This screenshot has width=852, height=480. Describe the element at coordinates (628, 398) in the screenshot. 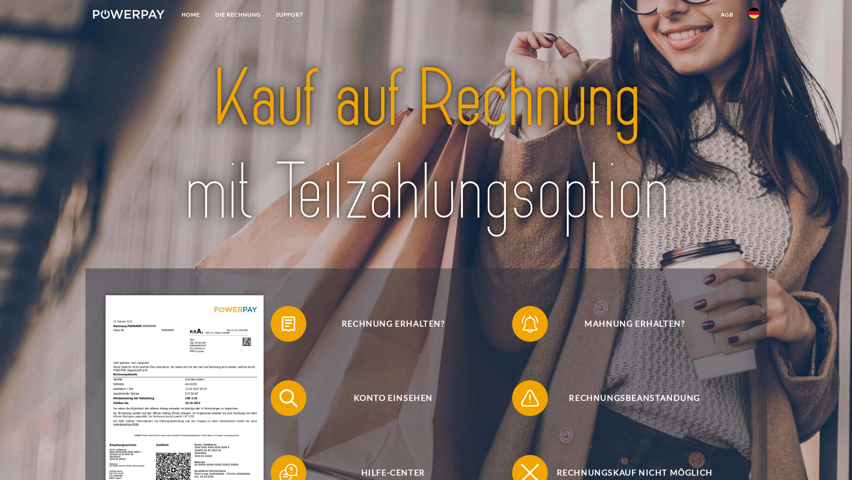

I see `button: Rechnungsbeanstandung` at that location.